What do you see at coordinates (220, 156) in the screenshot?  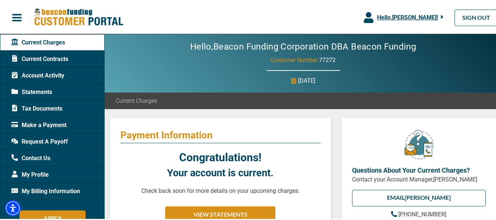 I see `p: Congratulations!` at bounding box center [220, 156].